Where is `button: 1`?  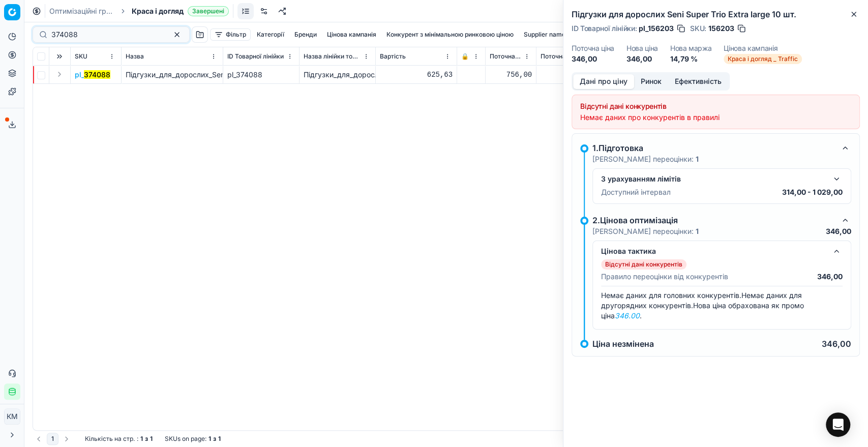 button: 1 is located at coordinates (52, 438).